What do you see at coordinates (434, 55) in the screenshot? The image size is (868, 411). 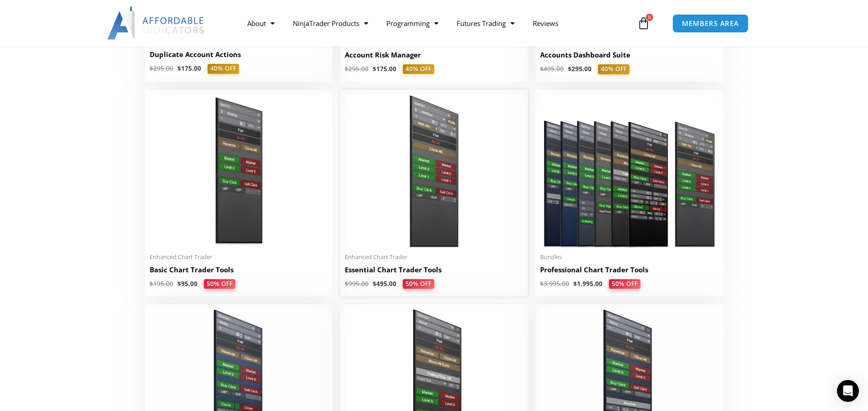 I see `h2: Account Risk Manager` at bounding box center [434, 55].